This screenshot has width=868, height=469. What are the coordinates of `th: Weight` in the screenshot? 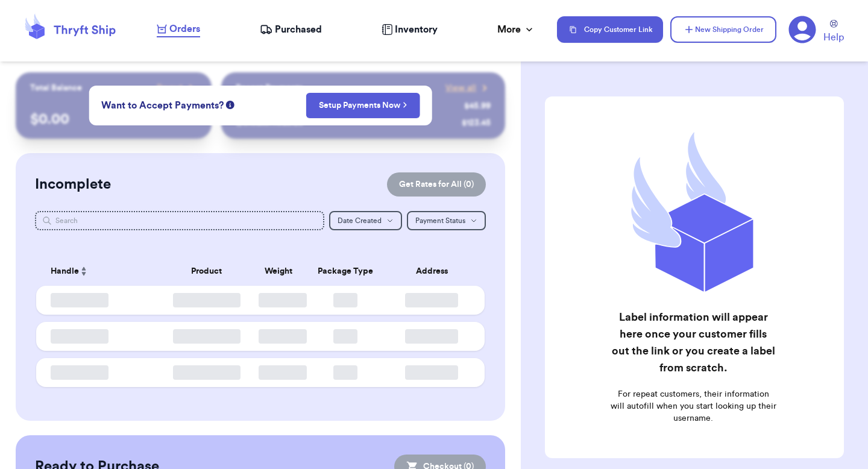 It's located at (278, 271).